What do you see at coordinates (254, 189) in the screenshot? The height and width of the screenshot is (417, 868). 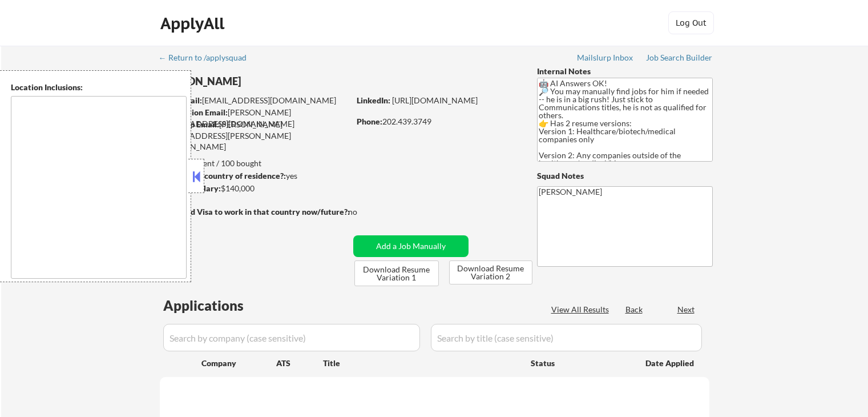 I see `div: $140,000` at bounding box center [254, 189].